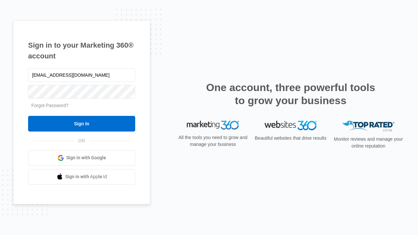 The image size is (418, 235). I want to click on input: Email, so click(82, 75).